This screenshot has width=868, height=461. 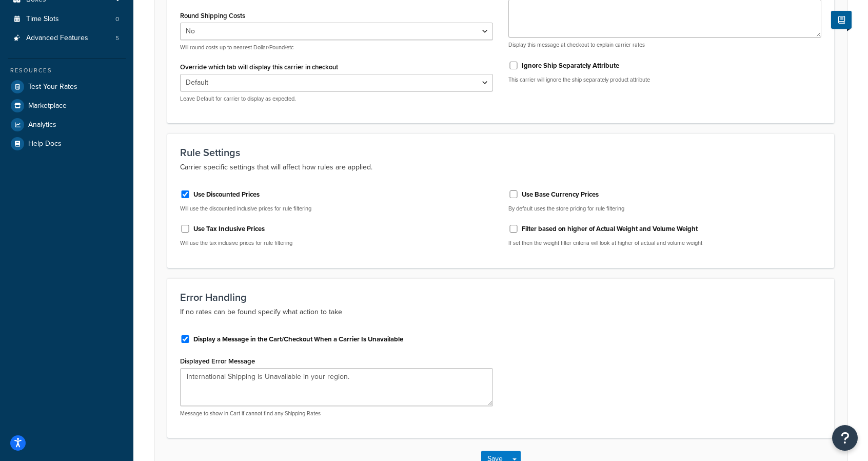 What do you see at coordinates (53, 87) in the screenshot?
I see `span: Test Your Rates` at bounding box center [53, 87].